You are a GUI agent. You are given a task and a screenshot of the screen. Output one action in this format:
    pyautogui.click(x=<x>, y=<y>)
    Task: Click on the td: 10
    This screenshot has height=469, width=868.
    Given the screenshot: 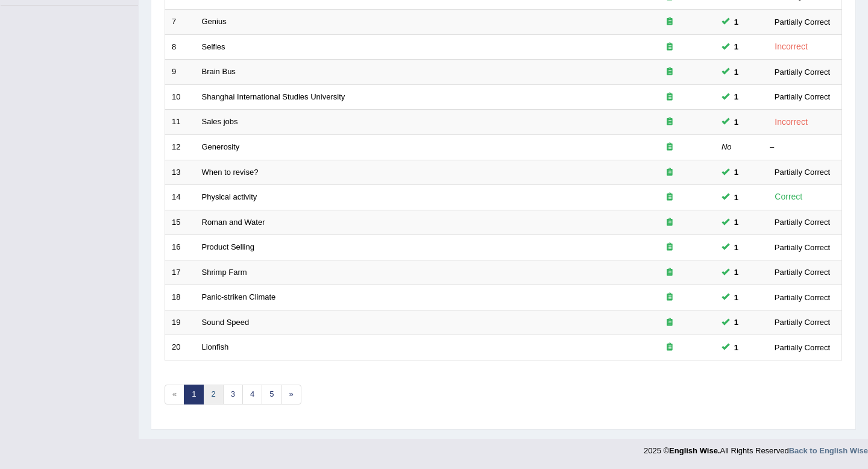 What is the action you would take?
    pyautogui.click(x=180, y=97)
    